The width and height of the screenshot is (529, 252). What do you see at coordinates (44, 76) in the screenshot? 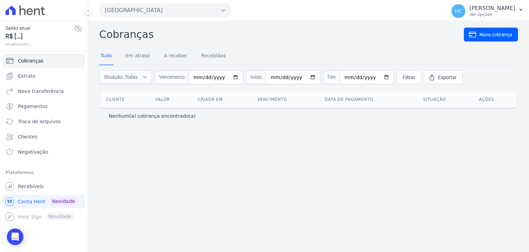
I see `a: Extrato` at bounding box center [44, 76].